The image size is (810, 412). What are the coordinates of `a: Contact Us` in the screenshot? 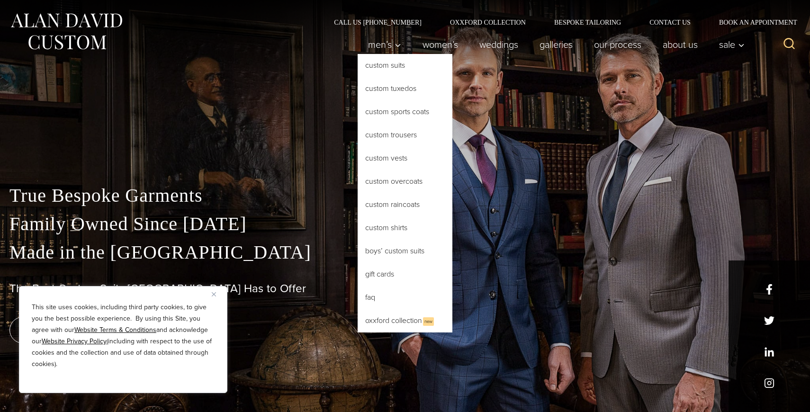 It's located at (669, 22).